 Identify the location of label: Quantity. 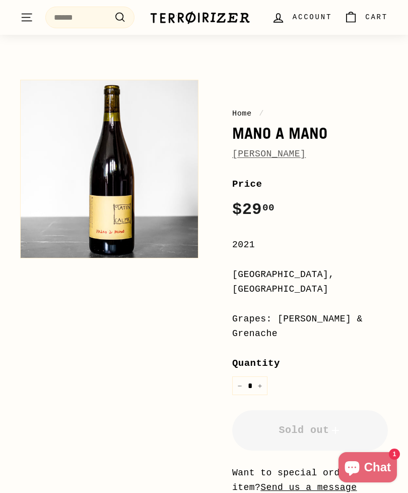
(310, 363).